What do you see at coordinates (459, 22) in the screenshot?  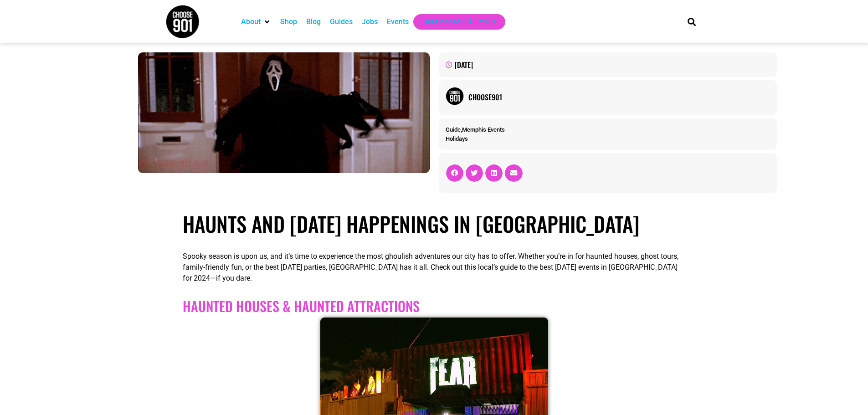 I see `div: Get Choose901 Emails` at bounding box center [459, 22].